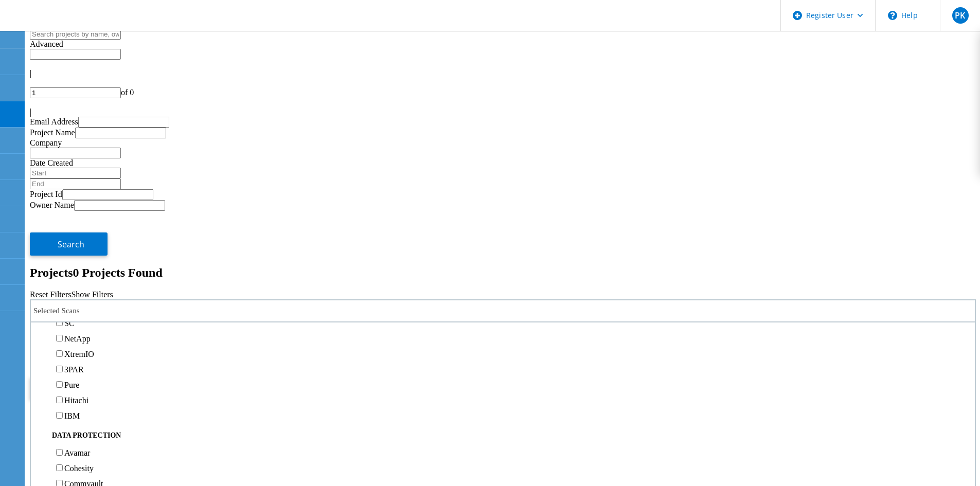 This screenshot has height=486, width=980. I want to click on label: Cohesity, so click(79, 468).